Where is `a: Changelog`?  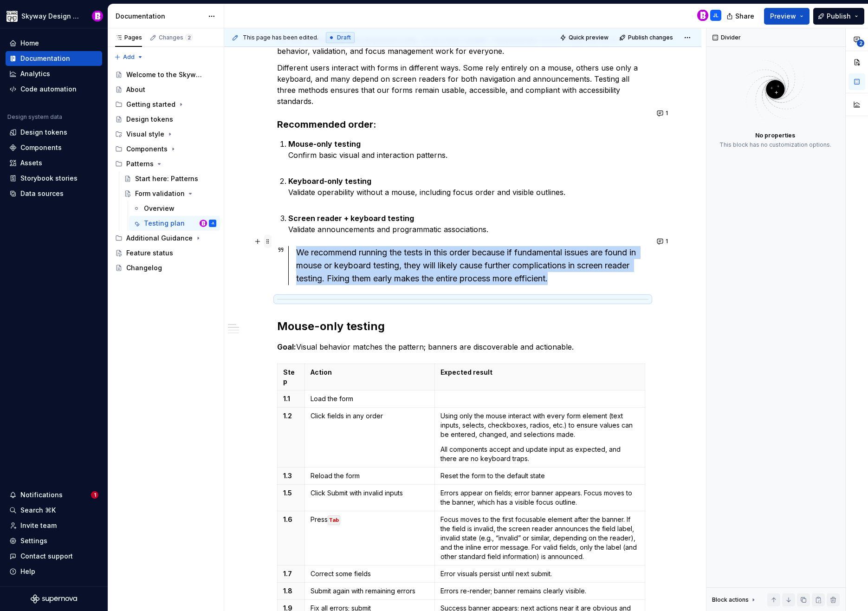
a: Changelog is located at coordinates (166, 268).